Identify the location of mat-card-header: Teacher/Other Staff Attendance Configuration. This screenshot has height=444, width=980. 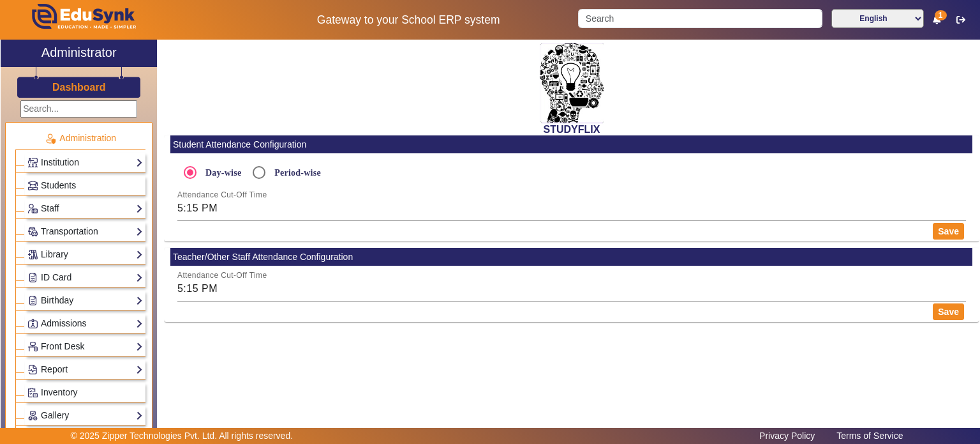
(571, 257).